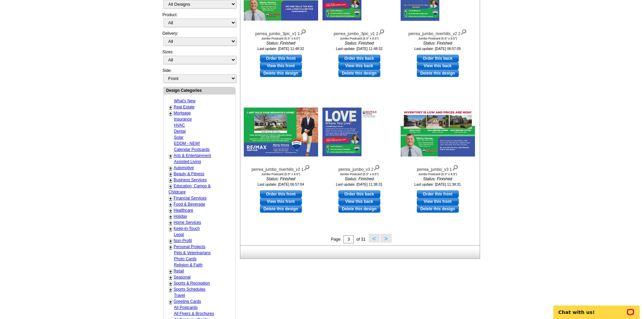 The image size is (644, 319). Describe the element at coordinates (191, 149) in the screenshot. I see `a: Calendar Postcards` at that location.